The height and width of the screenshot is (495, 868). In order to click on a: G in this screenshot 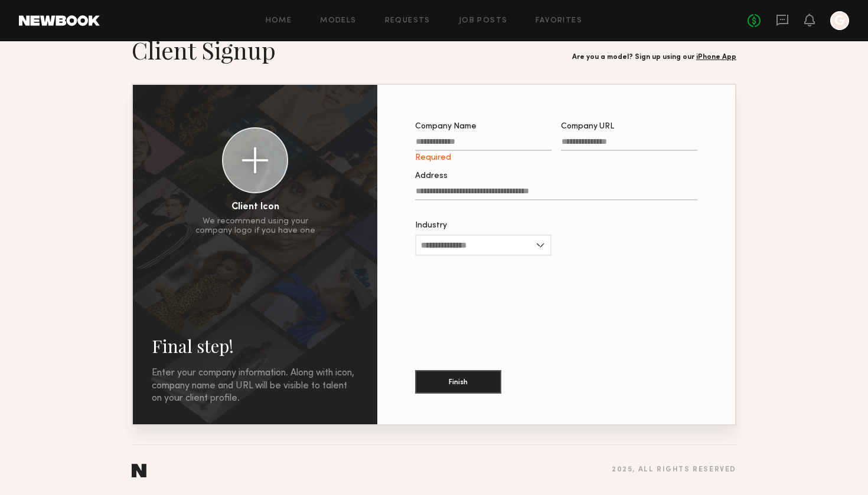, I will do `click(839, 21)`.